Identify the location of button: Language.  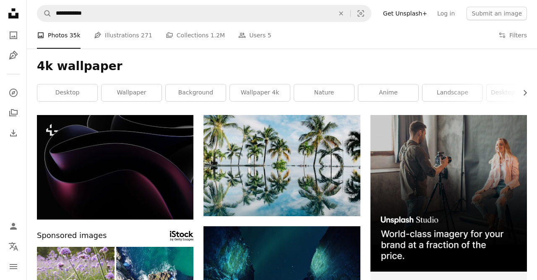
(13, 246).